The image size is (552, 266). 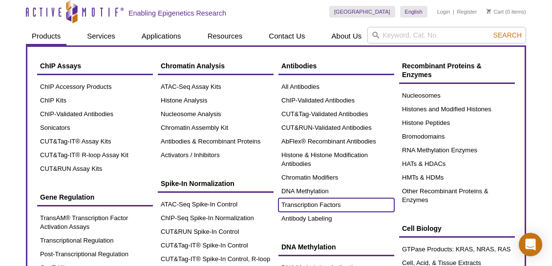 What do you see at coordinates (215, 232) in the screenshot?
I see `a: CUT&RUN Spike-In Control` at bounding box center [215, 232].